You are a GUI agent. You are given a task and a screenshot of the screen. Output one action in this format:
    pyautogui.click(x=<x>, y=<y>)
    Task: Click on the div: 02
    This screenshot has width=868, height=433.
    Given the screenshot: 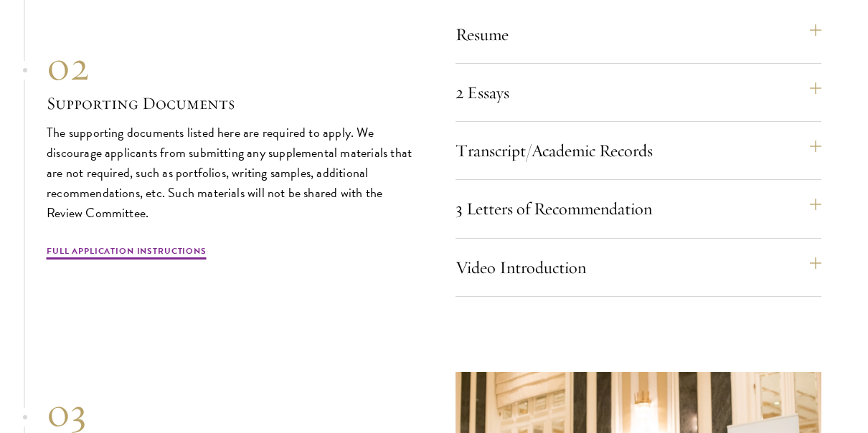 What is the action you would take?
    pyautogui.click(x=229, y=66)
    